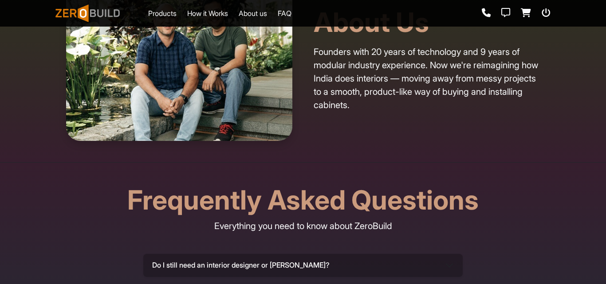 Image resolution: width=606 pixels, height=284 pixels. What do you see at coordinates (253, 13) in the screenshot?
I see `a: About us` at bounding box center [253, 13].